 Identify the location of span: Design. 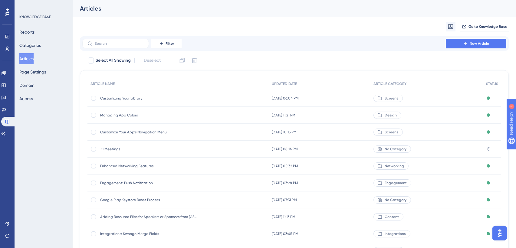
(391, 115).